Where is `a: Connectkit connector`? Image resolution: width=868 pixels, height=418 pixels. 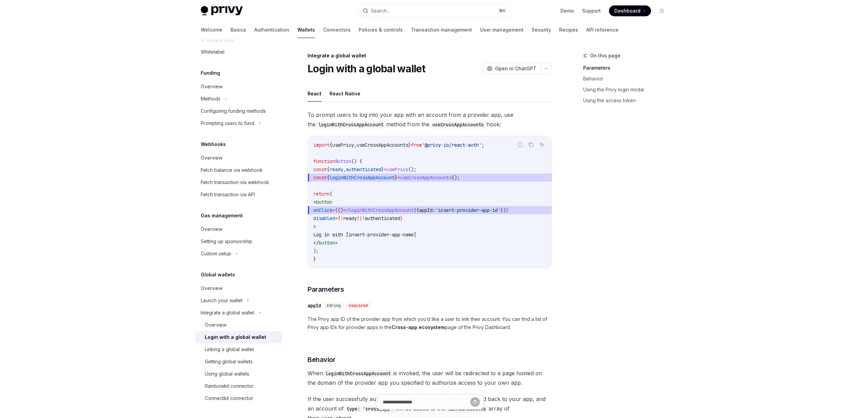
a: Connectkit connector is located at coordinates (238, 398).